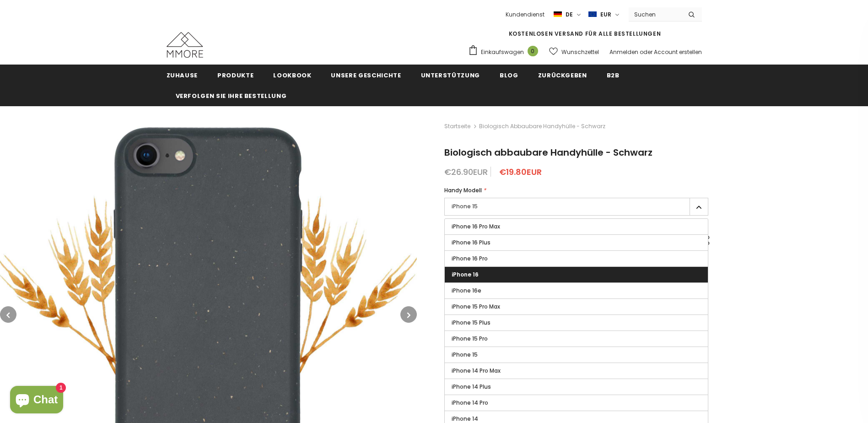 Image resolution: width=868 pixels, height=423 pixels. I want to click on img: MMORE Cases, so click(185, 44).